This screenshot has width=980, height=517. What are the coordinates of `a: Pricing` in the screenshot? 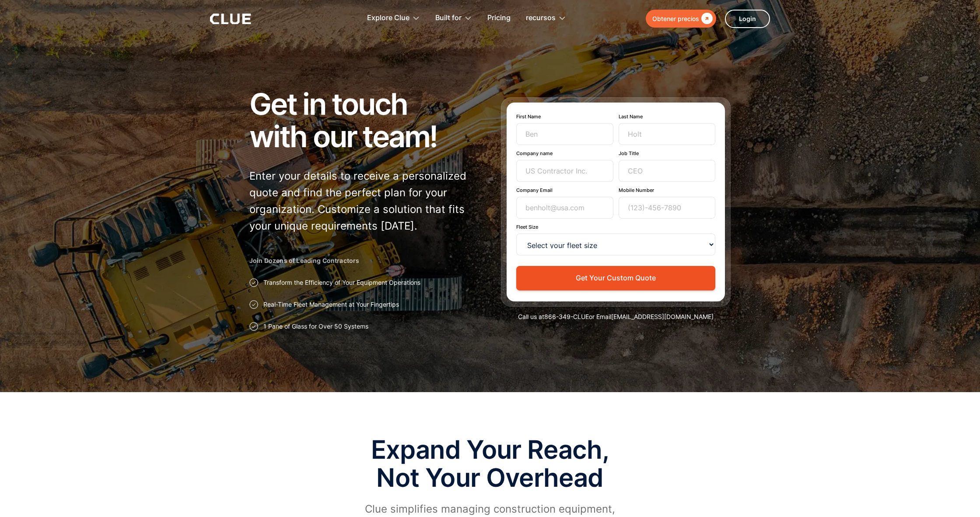 It's located at (499, 18).